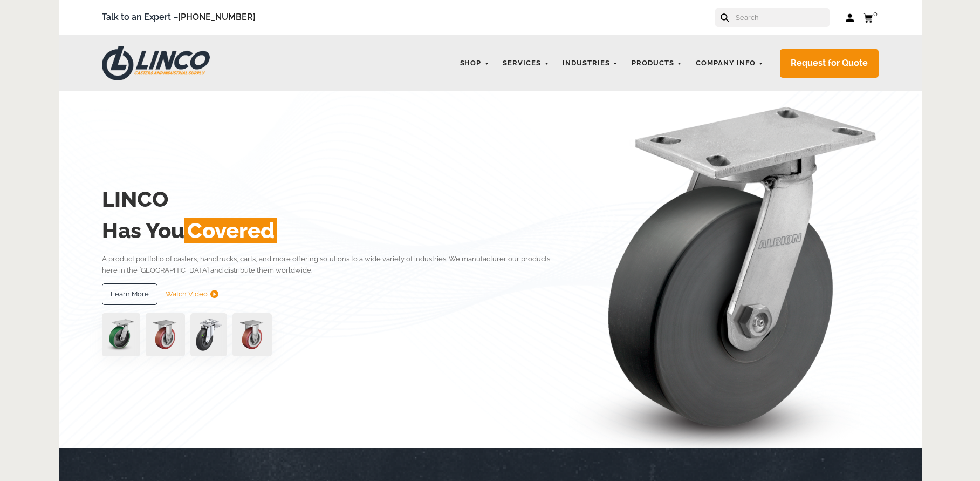 Image resolution: width=980 pixels, height=481 pixels. I want to click on a: Company Info, so click(729, 63).